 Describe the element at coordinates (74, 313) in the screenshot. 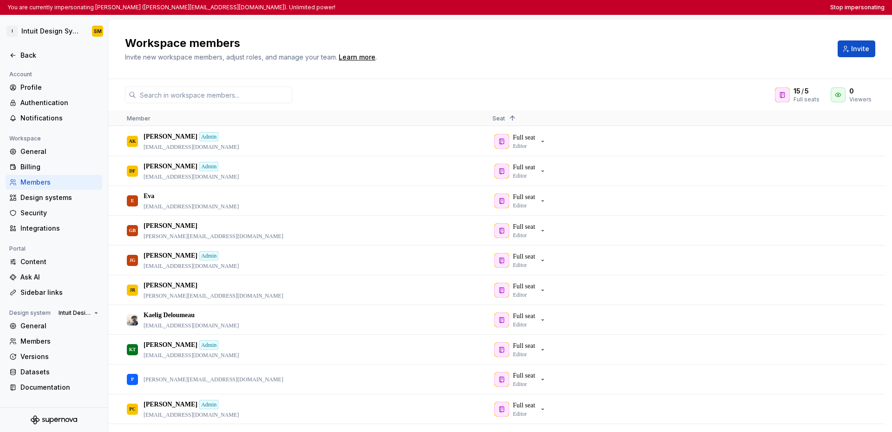

I see `span: Intuit Design System` at that location.